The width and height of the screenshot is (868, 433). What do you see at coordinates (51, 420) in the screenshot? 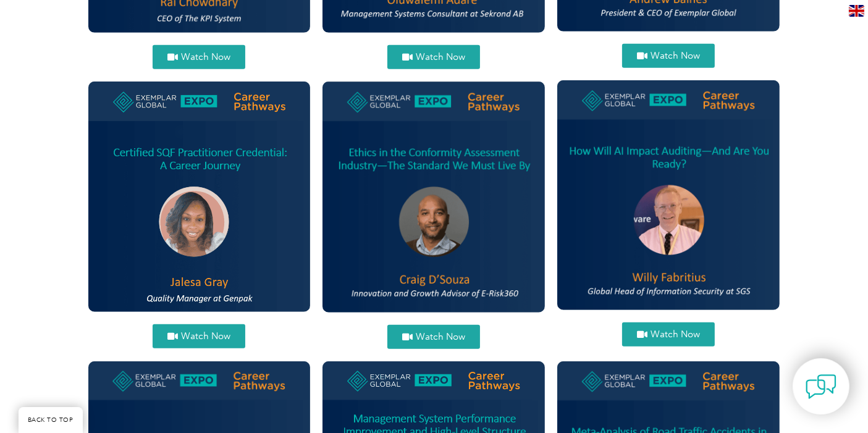
I see `a: BACK TO TOP` at bounding box center [51, 420].